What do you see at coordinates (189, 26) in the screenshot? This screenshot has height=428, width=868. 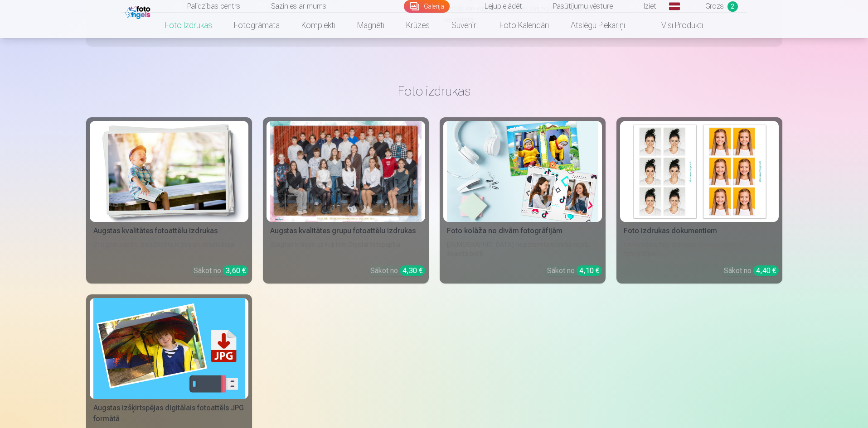 I see `a: Foto izdrukas` at bounding box center [189, 26].